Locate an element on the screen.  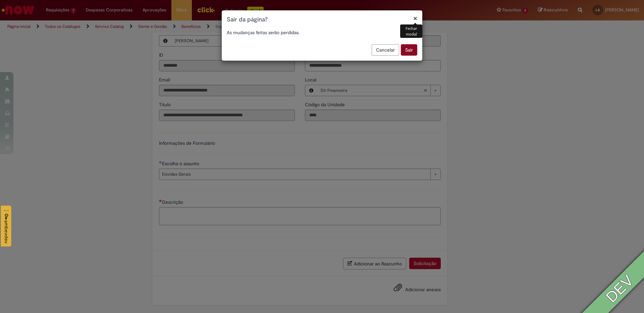
span: Click to execute command /tn, hold SHIFT for /vd is located at coordinates (6, 219).